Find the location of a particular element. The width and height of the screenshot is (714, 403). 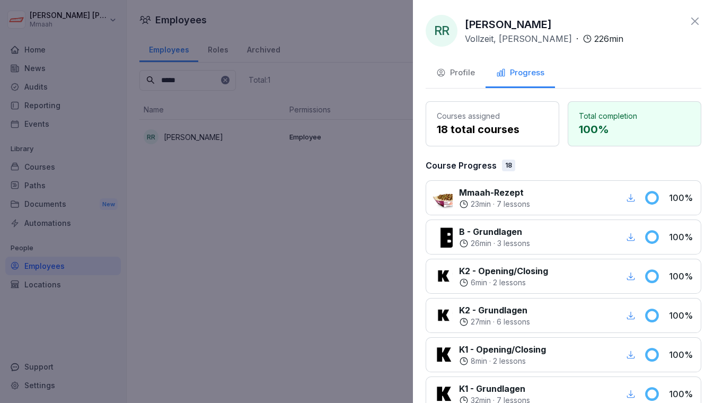

p: K2 - Opening/Closing is located at coordinates (504, 271).